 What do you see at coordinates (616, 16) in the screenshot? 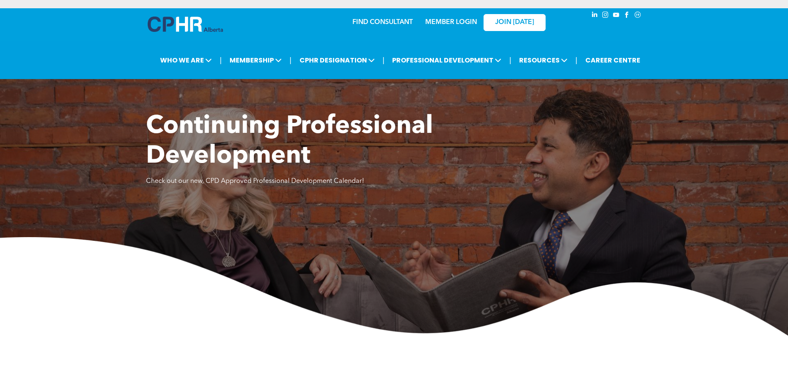
I see `a: youtube` at bounding box center [616, 16].